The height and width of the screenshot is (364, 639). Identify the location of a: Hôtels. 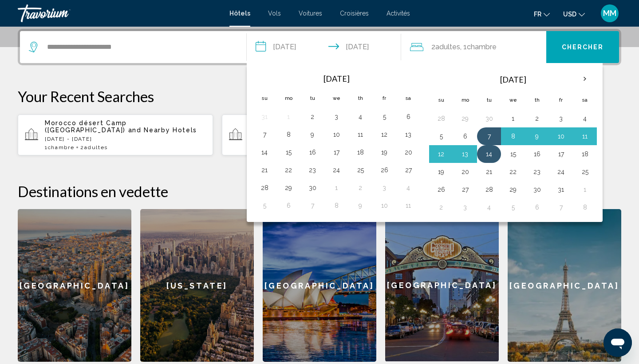
(240, 13).